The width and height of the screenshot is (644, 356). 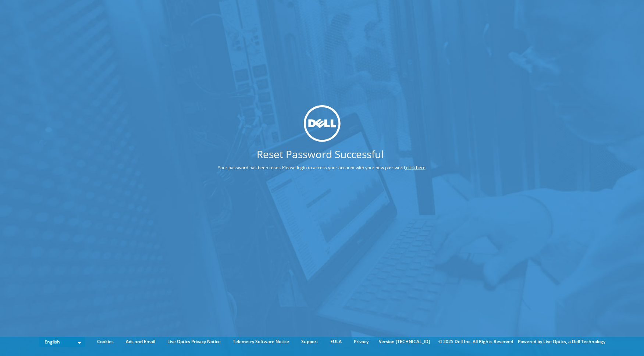 I want to click on a: Support, so click(x=310, y=341).